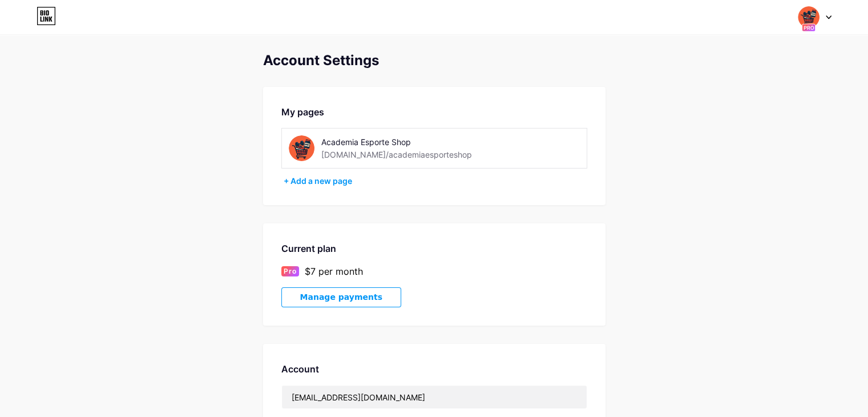  What do you see at coordinates (402, 141) in the screenshot?
I see `div: Academia Esporte Shop` at bounding box center [402, 141].